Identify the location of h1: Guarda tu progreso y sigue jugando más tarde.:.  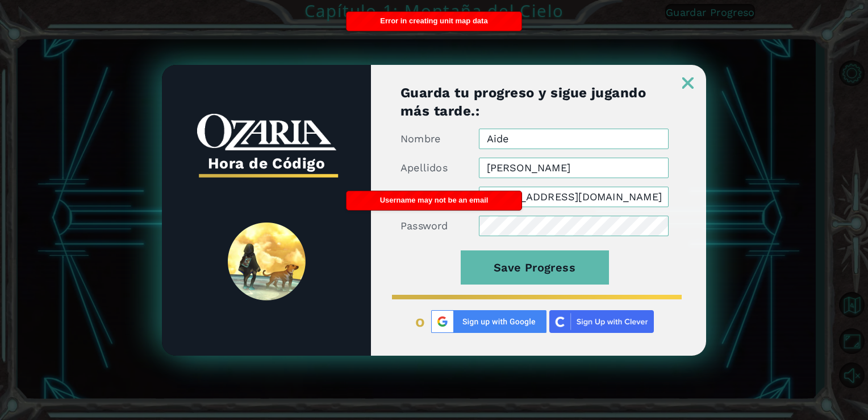
(535, 101).